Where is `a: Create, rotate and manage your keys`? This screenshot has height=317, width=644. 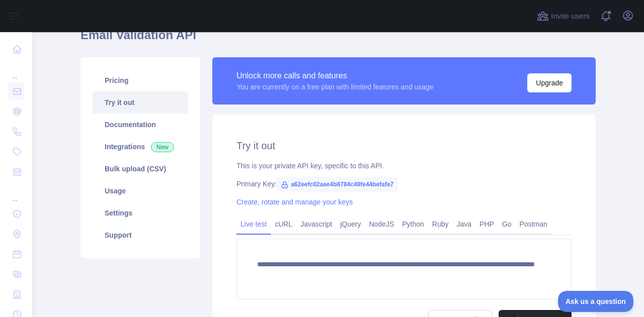
a: Create, rotate and manage your keys is located at coordinates (294, 202).